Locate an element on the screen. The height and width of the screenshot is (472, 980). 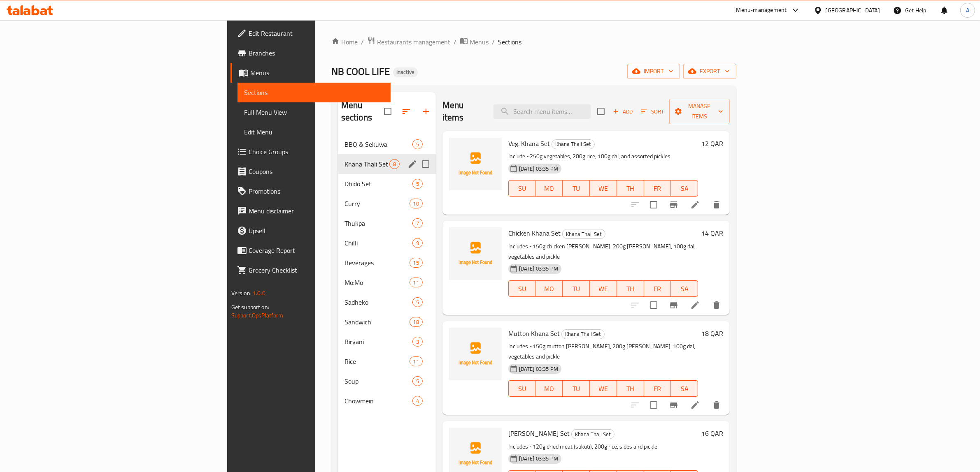
span: 18 is located at coordinates (416, 322).